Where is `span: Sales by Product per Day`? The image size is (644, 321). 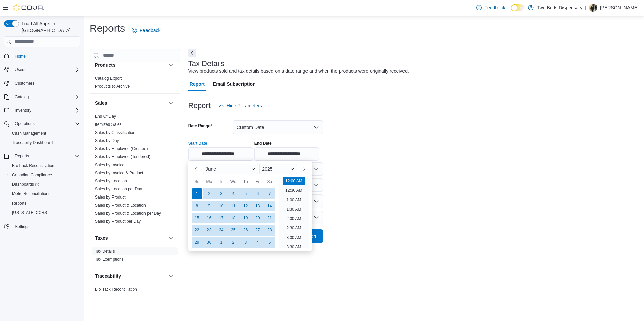
span: Sales by Product per Day is located at coordinates (118, 222).